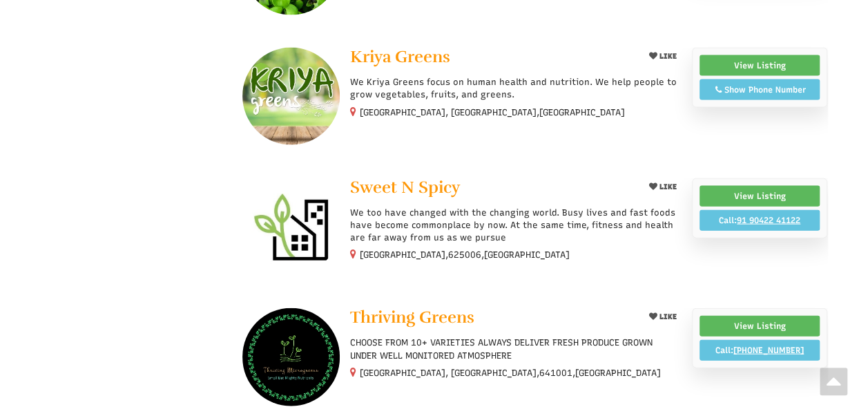 This screenshot has width=868, height=416. What do you see at coordinates (291, 357) in the screenshot?
I see `img: Thriving Greens` at bounding box center [291, 357].